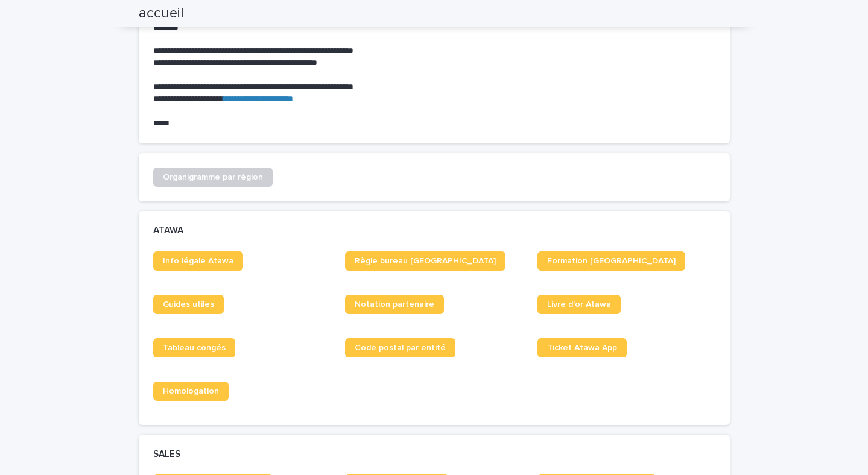  What do you see at coordinates (582, 348) in the screenshot?
I see `span: Ticket Atawa App` at bounding box center [582, 348].